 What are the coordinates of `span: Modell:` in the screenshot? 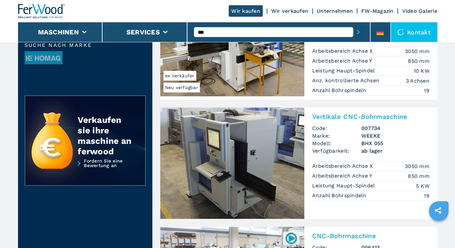 It's located at (337, 143).